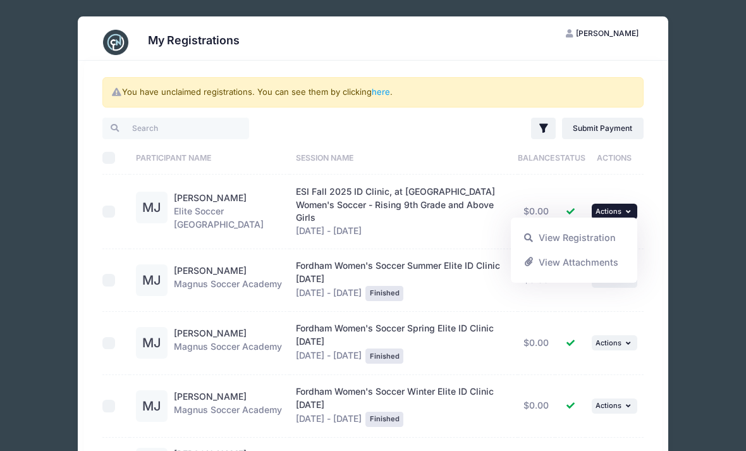 This screenshot has height=451, width=746. What do you see at coordinates (574, 238) in the screenshot?
I see `a: View Registration` at bounding box center [574, 238].